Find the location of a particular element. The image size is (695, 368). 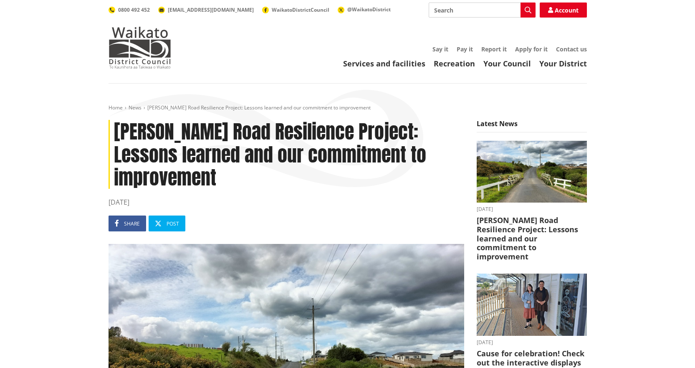

img: PR-21222 Huia Road Relience Munro Road Bridge is located at coordinates (532, 172).